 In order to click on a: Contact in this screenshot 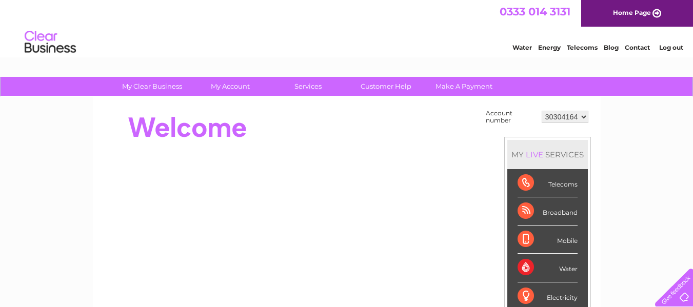, I will do `click(637, 47)`.